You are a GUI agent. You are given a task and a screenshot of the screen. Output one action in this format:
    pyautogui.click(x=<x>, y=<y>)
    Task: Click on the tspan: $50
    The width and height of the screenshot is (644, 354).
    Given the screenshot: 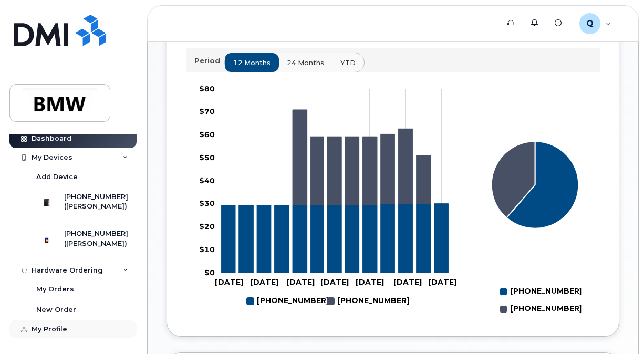 What is the action you would take?
    pyautogui.click(x=207, y=157)
    